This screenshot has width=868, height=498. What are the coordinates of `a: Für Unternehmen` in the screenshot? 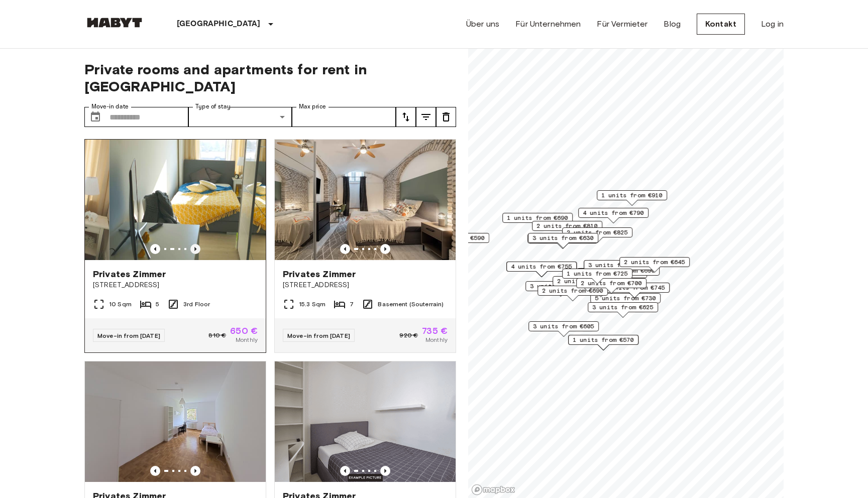 It's located at (548, 24).